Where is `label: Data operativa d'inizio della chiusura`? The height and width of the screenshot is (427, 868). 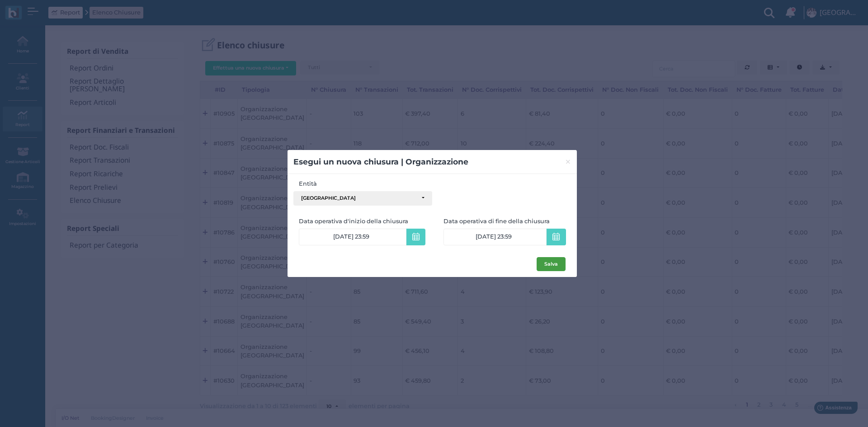
label: Data operativa d'inizio della chiusura is located at coordinates (365, 221).